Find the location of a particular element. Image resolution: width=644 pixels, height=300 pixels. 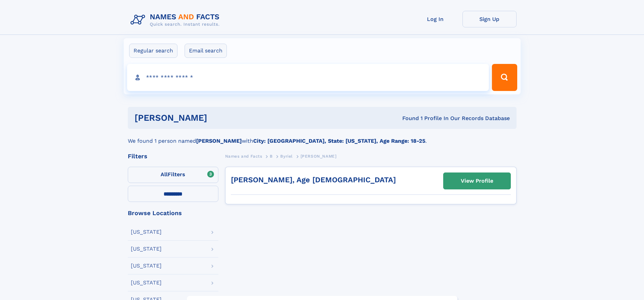

div: We found 1 person named with . is located at coordinates (322, 137).